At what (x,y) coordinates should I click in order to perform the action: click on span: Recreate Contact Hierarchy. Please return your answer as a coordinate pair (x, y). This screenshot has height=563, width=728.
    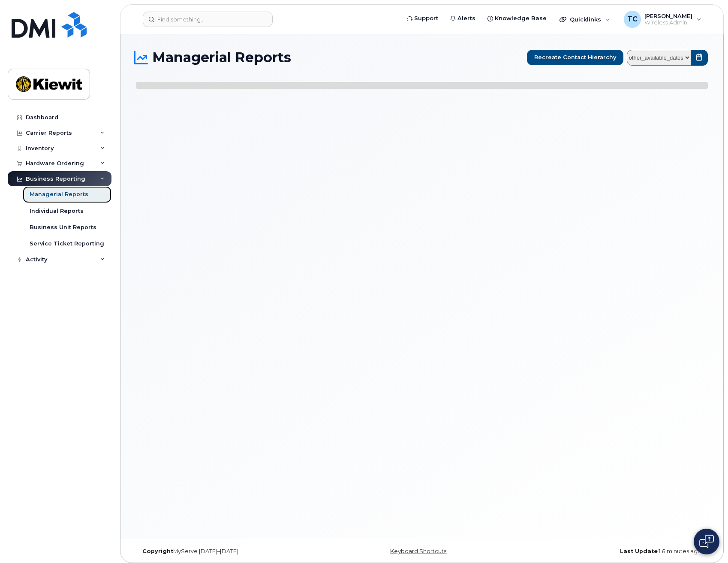
    Looking at the image, I should click on (575, 57).